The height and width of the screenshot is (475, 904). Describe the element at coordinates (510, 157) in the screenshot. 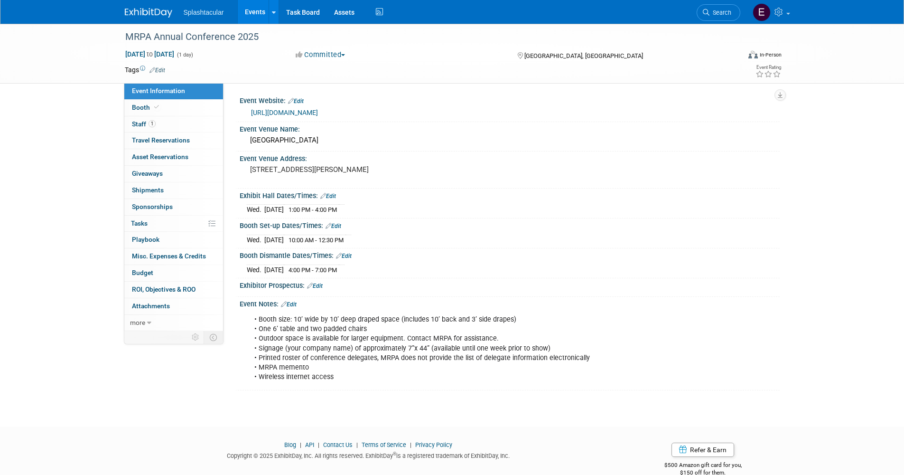

I see `div: Event Venue Address:` at that location.